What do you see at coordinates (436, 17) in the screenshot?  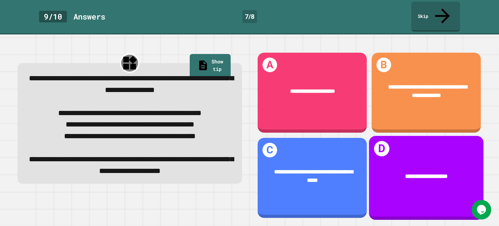 I see `a: Skip` at bounding box center [436, 17].